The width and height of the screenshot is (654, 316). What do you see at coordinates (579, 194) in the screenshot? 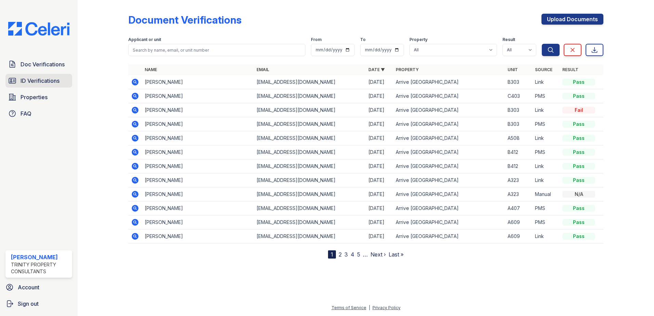
I see `div: N/A` at bounding box center [579, 194].